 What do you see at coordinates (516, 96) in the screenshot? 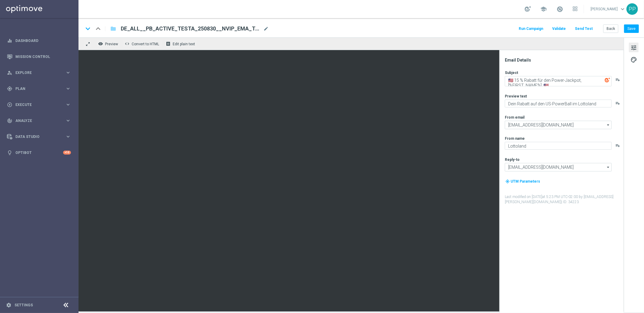
I see `label: Preview text` at bounding box center [516, 96].